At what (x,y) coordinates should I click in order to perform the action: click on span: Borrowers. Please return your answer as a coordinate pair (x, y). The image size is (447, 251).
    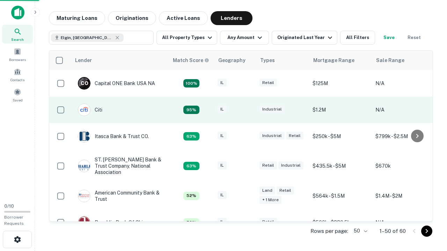
    Looking at the image, I should click on (17, 60).